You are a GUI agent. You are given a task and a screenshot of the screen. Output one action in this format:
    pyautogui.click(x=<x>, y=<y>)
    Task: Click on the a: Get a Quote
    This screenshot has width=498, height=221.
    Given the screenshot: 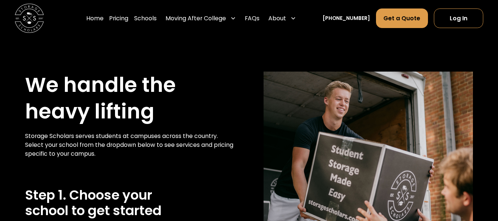 What is the action you would take?
    pyautogui.click(x=402, y=18)
    